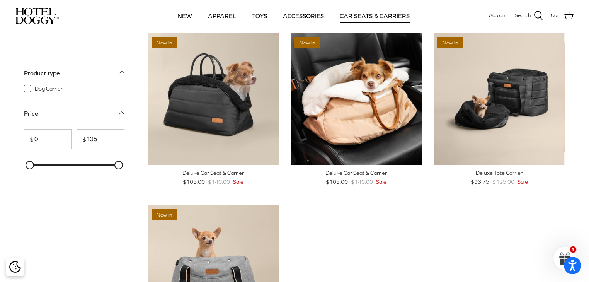  I want to click on span: $125.00, so click(503, 182).